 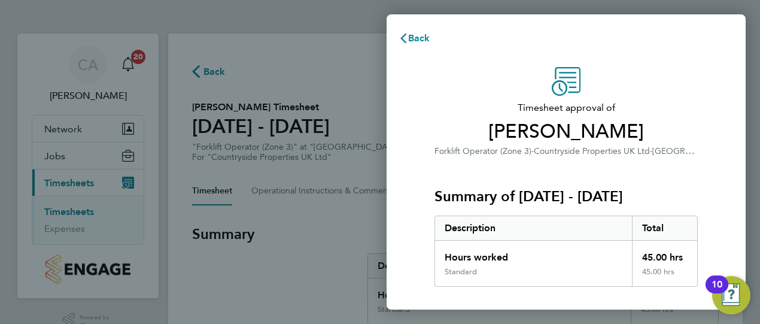 I want to click on span: Back, so click(x=419, y=38).